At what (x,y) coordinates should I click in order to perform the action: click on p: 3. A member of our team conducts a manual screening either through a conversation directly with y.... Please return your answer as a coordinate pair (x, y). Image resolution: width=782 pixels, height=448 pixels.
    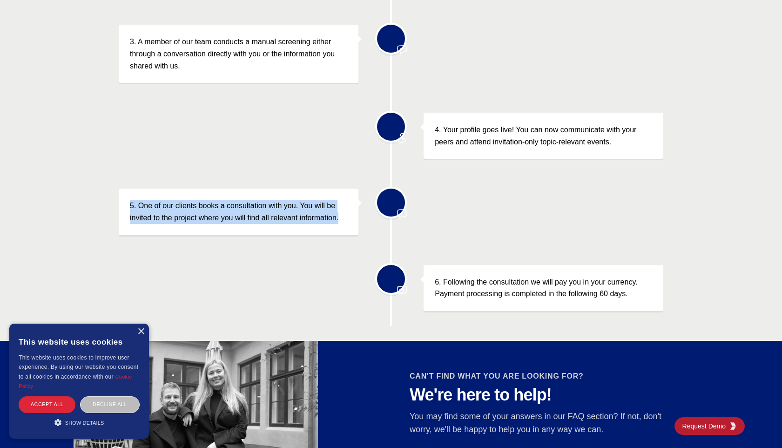
    Looking at the image, I should click on (238, 54).